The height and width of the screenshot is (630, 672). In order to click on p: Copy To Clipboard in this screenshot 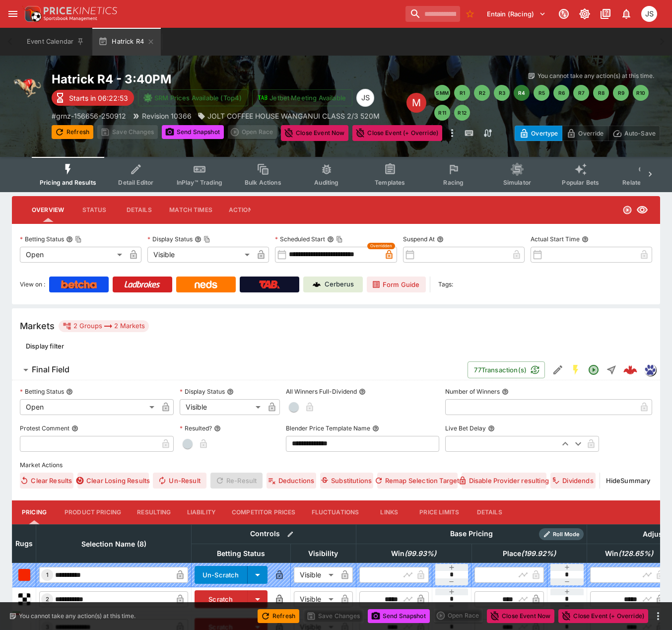, I will do `click(88, 115)`.